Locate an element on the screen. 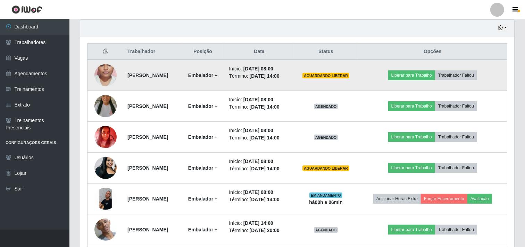  span: EM ANDAMENTO is located at coordinates (326, 195).